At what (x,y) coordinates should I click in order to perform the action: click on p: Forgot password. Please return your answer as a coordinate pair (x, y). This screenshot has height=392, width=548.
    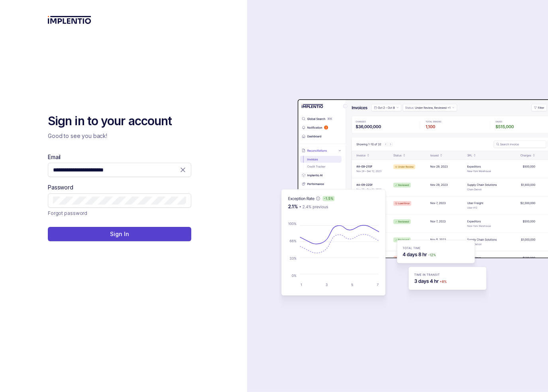
    Looking at the image, I should click on (67, 214).